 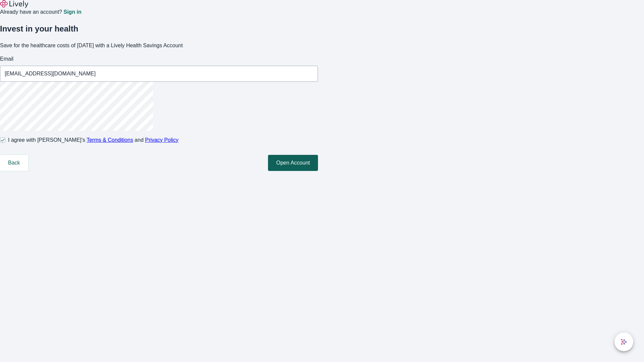 What do you see at coordinates (72, 12) in the screenshot?
I see `a: Sign in` at bounding box center [72, 12].